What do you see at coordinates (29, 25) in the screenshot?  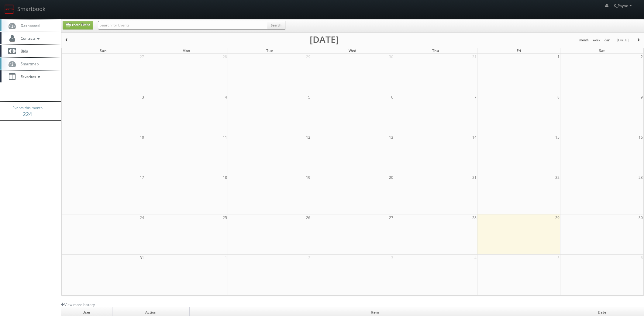 I see `span: Dashboard` at bounding box center [29, 25].